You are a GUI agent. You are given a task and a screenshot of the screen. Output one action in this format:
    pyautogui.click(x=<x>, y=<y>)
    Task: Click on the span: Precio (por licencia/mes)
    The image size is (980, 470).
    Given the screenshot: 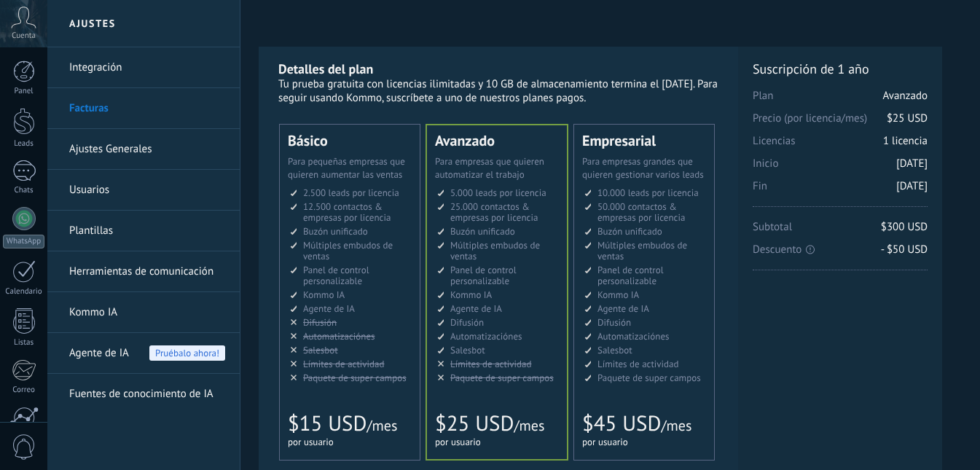 What is the action you would take?
    pyautogui.click(x=840, y=122)
    